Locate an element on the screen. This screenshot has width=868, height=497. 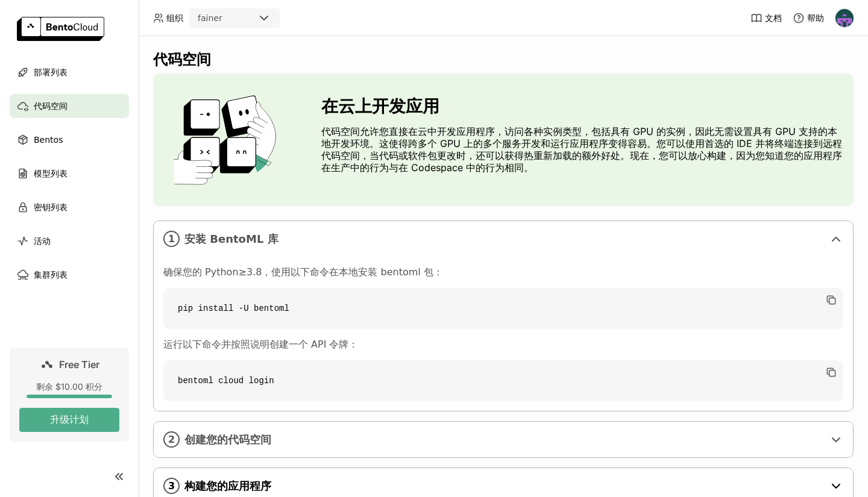
span: 帮助 is located at coordinates (815, 18).